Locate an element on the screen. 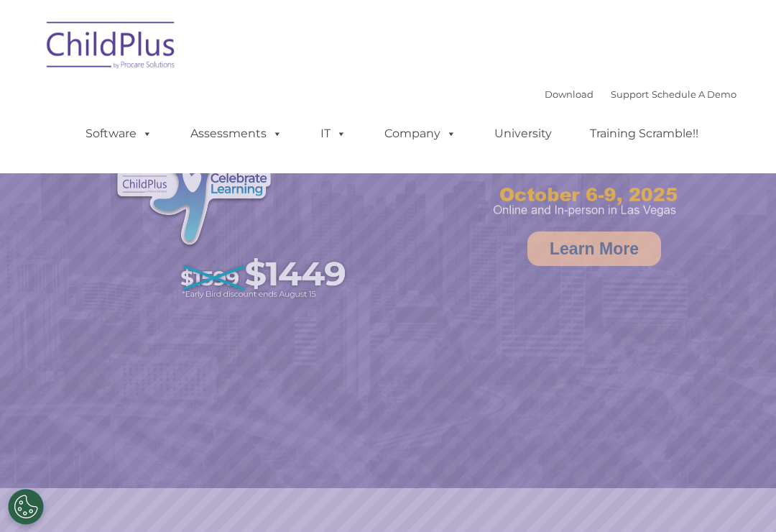 This screenshot has height=532, width=776. a: Assessments is located at coordinates (236, 133).